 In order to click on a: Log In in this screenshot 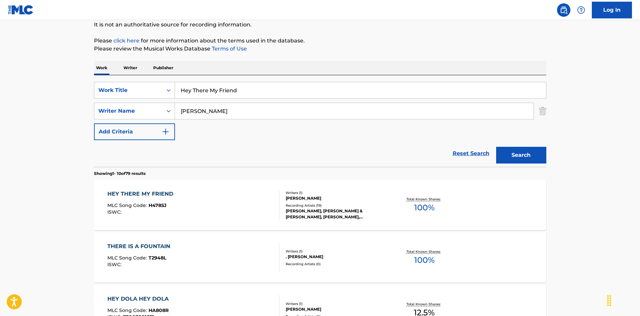, I will do `click(612, 10)`.